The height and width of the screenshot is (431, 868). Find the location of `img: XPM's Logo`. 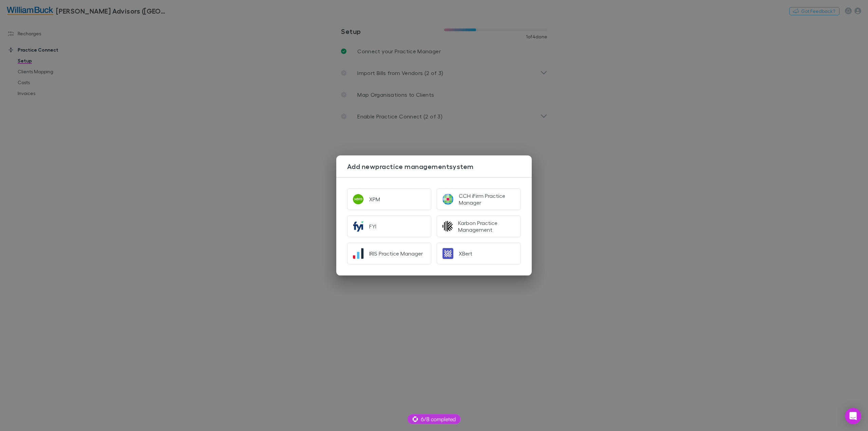

img: XPM's Logo is located at coordinates (358, 199).